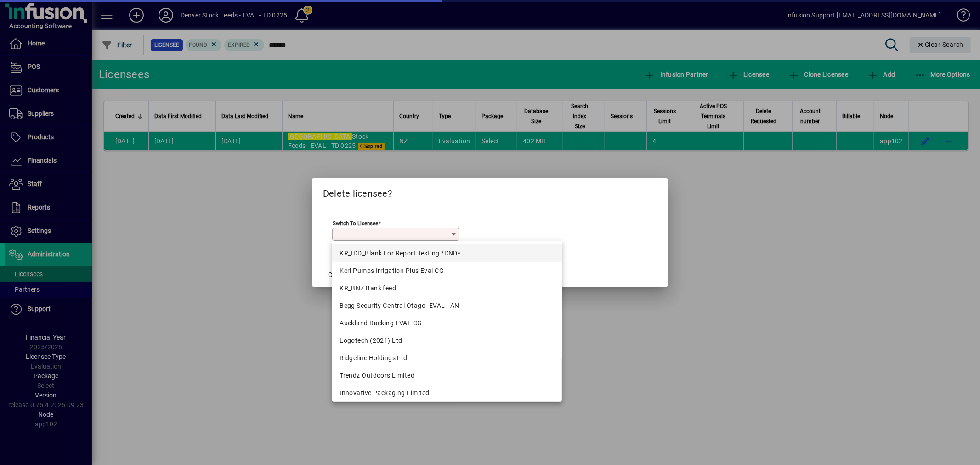  I want to click on mat-option: Ridgeline Holdings Ltd, so click(447, 358).